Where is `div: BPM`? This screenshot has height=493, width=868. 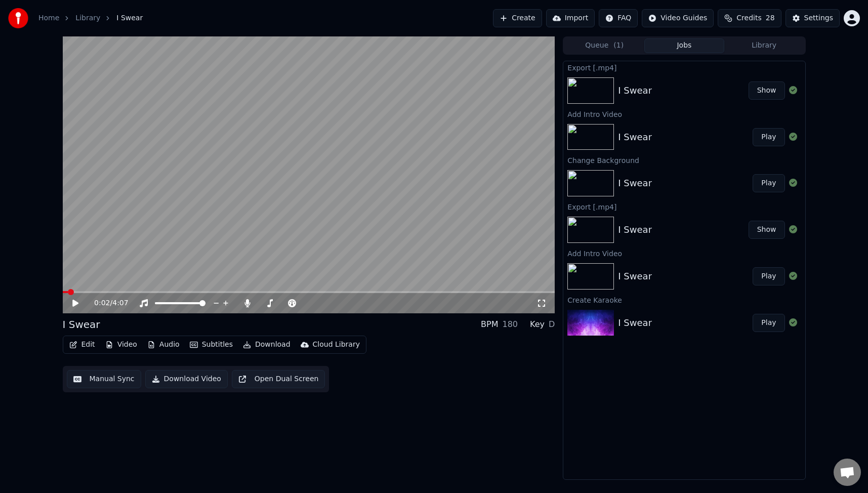 div: BPM is located at coordinates (489, 325).